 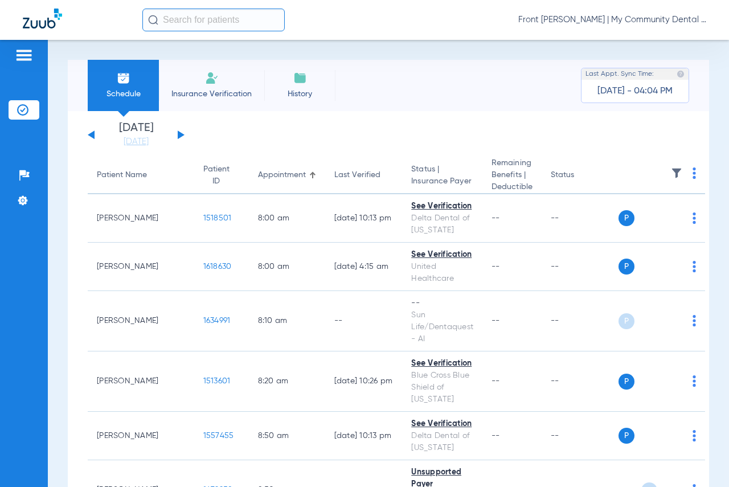 What do you see at coordinates (219, 436) in the screenshot?
I see `span: 1557455` at bounding box center [219, 436].